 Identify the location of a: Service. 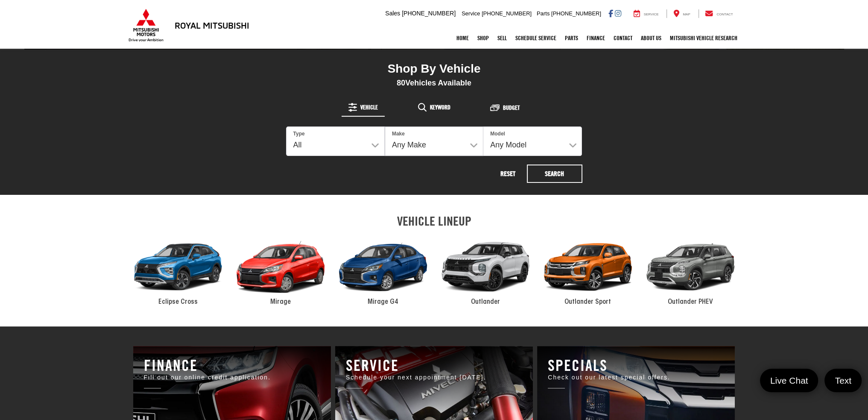
(646, 14).